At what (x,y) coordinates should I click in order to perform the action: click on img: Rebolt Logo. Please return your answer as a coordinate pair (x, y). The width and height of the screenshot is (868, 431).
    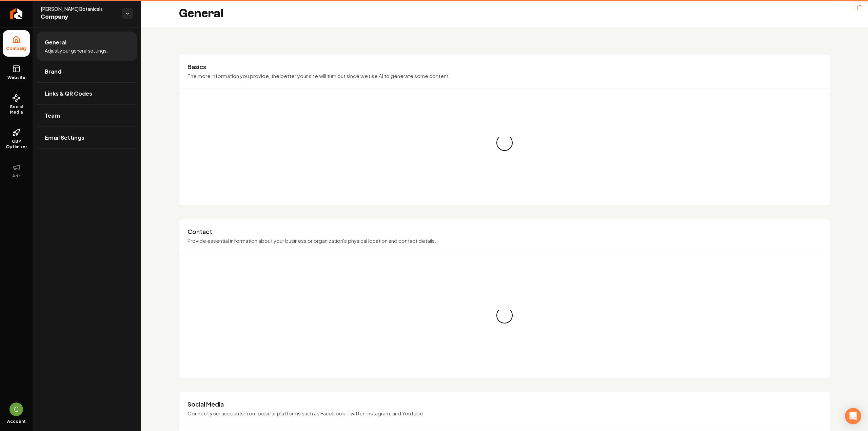
    Looking at the image, I should click on (17, 13).